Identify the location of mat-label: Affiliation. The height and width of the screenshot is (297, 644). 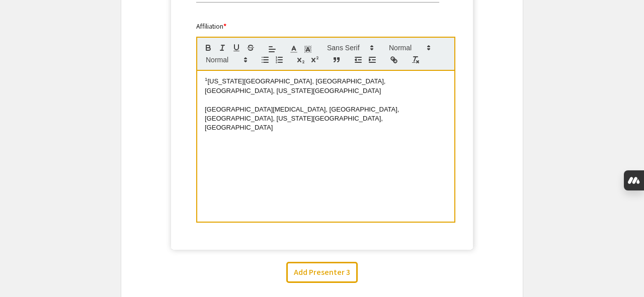
(212, 26).